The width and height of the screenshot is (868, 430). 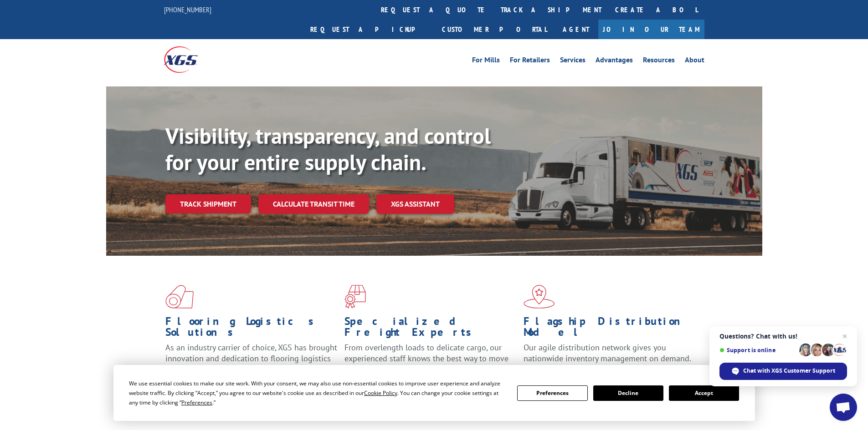 I want to click on h1: Flooring Logistics Solutions, so click(x=252, y=329).